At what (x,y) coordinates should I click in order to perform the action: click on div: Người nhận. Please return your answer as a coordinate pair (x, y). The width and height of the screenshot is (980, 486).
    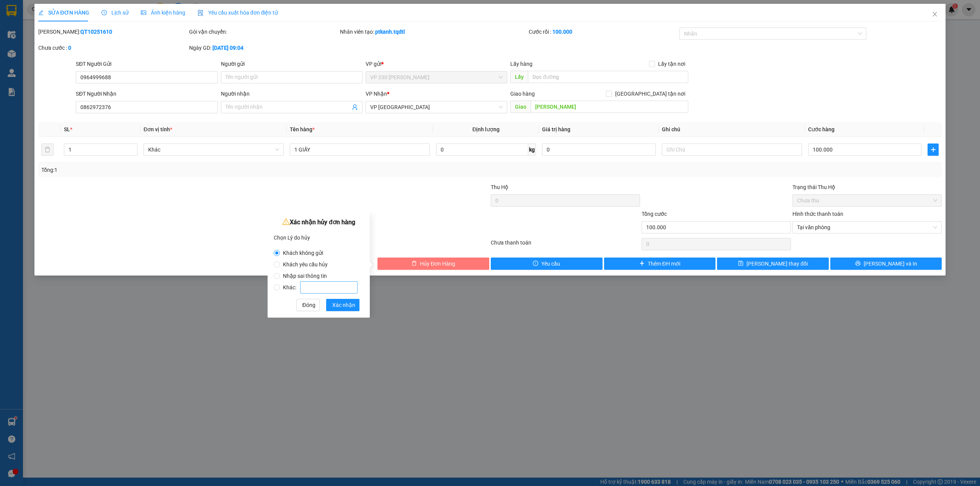
    Looking at the image, I should click on (292, 94).